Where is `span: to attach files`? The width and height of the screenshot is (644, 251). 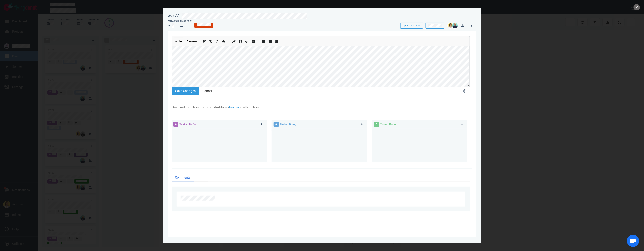
span: to attach files is located at coordinates (249, 107).